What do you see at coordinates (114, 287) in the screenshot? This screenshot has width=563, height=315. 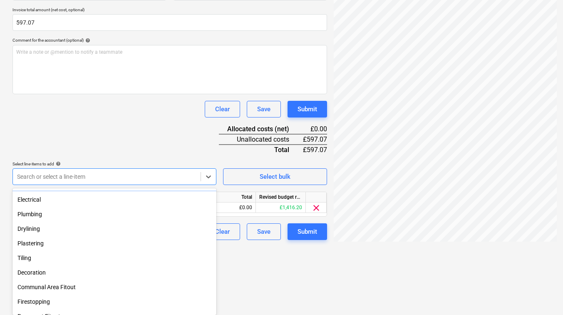 I see `div: Communal Area Fitout` at bounding box center [114, 287].